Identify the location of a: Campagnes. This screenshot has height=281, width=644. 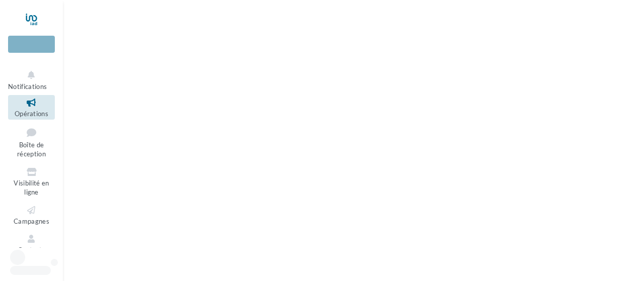
(31, 215).